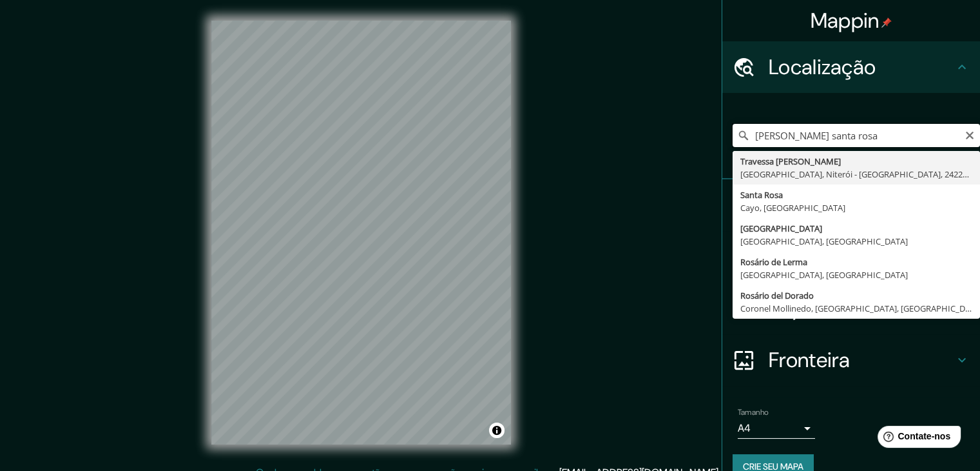 The width and height of the screenshot is (980, 471). What do you see at coordinates (822, 67) in the screenshot?
I see `font: Localização` at bounding box center [822, 67].